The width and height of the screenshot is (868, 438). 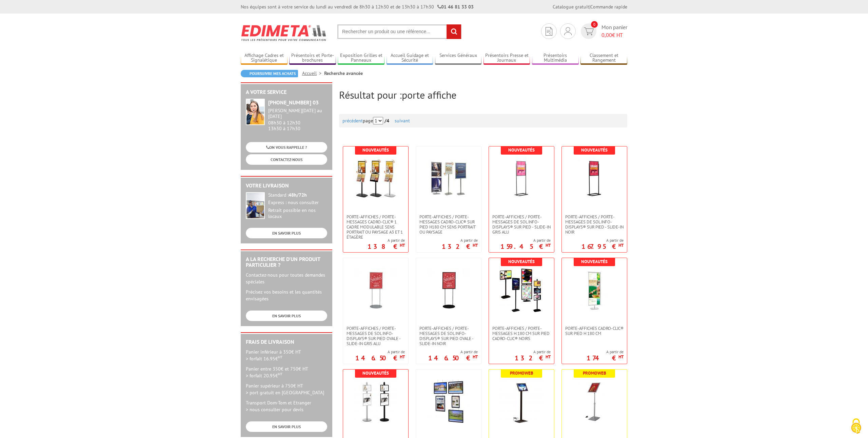 What do you see at coordinates (521, 224) in the screenshot?
I see `span: Porte-affiches / Porte-messages de sol Info-Displays® sur pied - Slide-in Gris Alu` at bounding box center [521, 224].